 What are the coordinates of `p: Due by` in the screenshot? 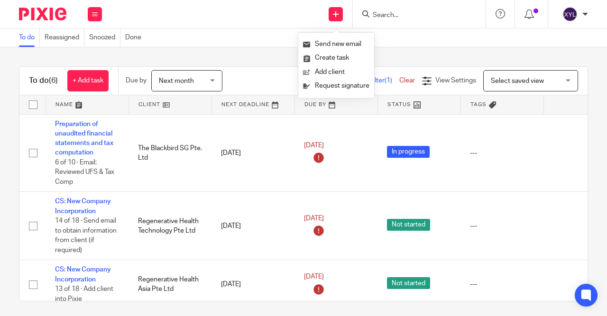 It's located at (136, 81).